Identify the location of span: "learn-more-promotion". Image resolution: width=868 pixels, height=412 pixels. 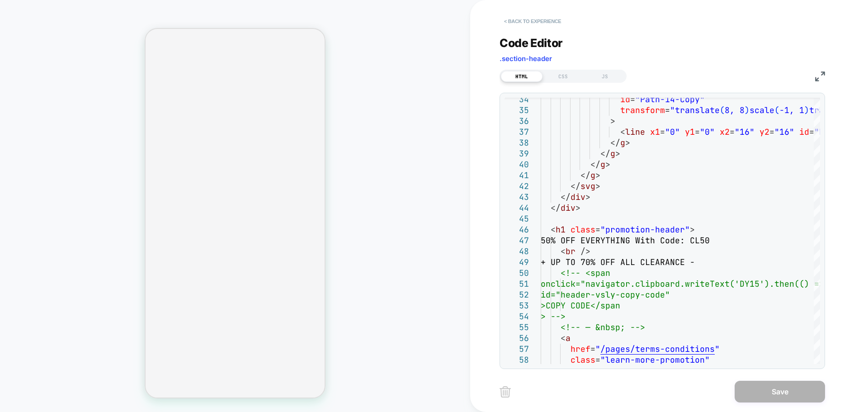
(655, 360).